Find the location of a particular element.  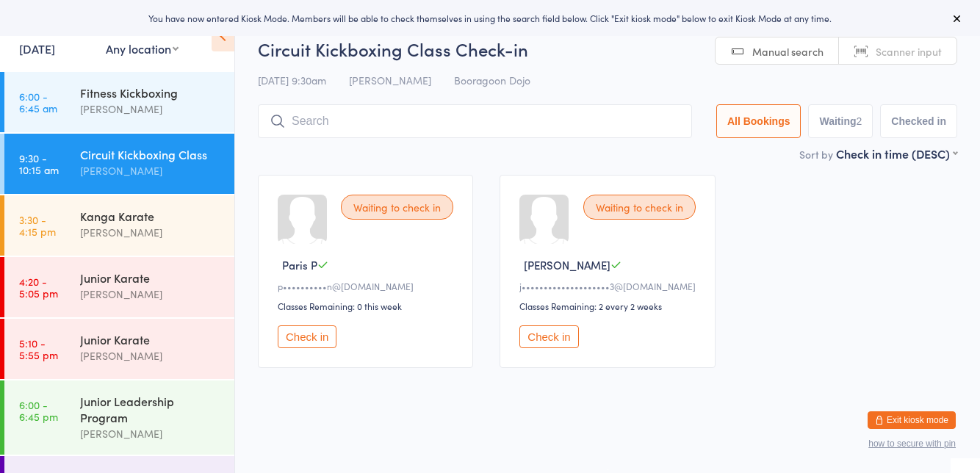

label: Sort by is located at coordinates (817, 155).